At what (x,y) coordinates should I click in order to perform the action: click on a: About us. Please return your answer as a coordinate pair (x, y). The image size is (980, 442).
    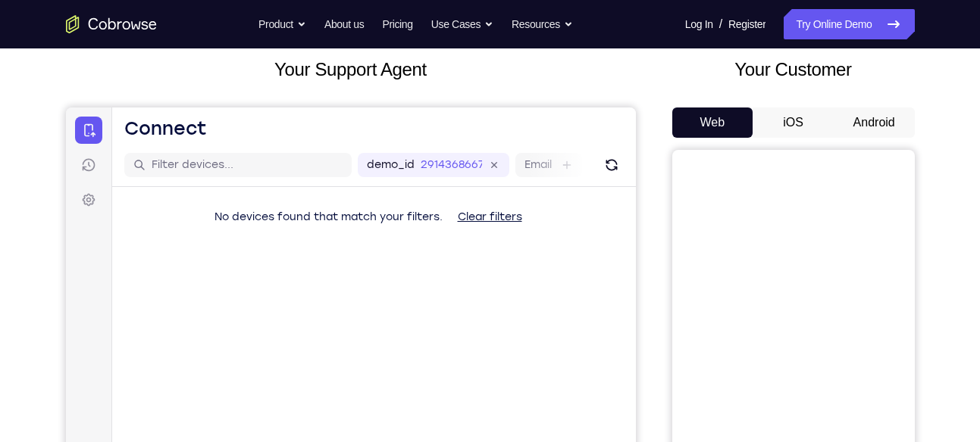
    Looking at the image, I should click on (344, 25).